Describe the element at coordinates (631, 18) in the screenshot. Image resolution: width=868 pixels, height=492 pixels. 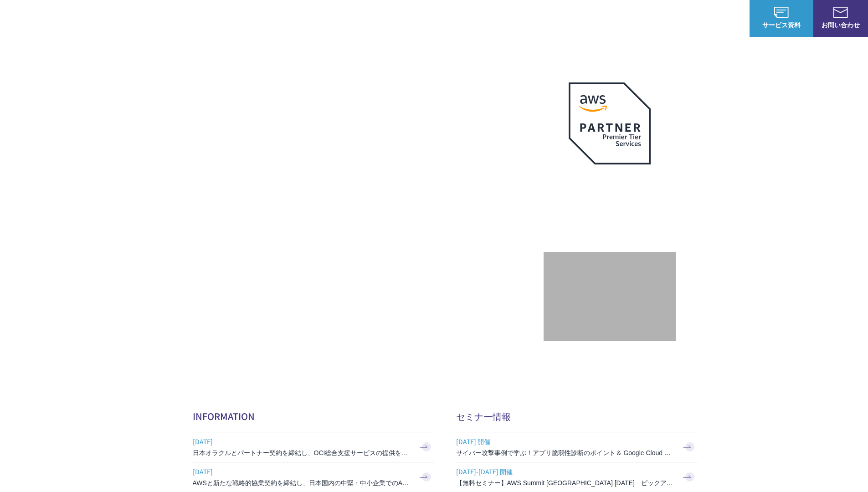
I see `a: 導入事例` at that location.